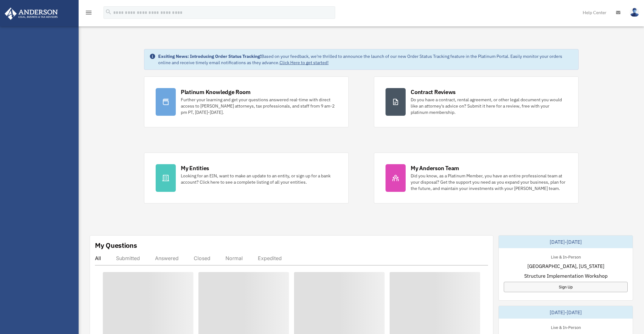 This screenshot has height=334, width=644. What do you see at coordinates (202, 258) in the screenshot?
I see `div: Closed` at bounding box center [202, 258].